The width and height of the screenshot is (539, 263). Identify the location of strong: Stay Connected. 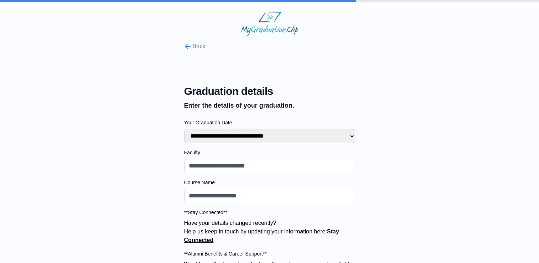
(262, 236).